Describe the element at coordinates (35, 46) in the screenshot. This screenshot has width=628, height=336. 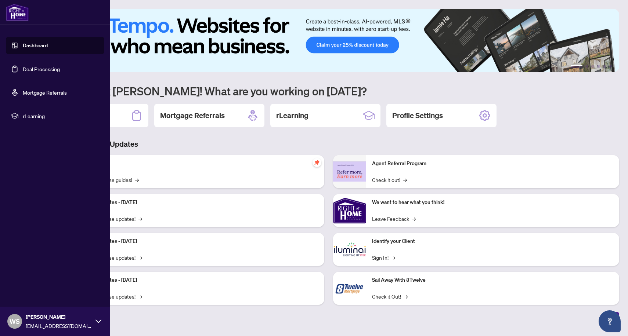
I see `a: Dashboard` at that location.